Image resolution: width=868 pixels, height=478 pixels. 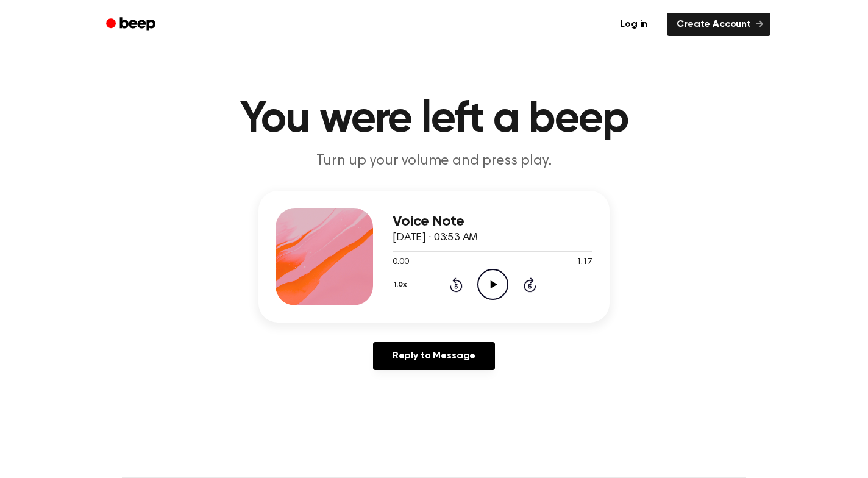 What do you see at coordinates (434, 120) in the screenshot?
I see `h1: You were left a beep` at bounding box center [434, 120].